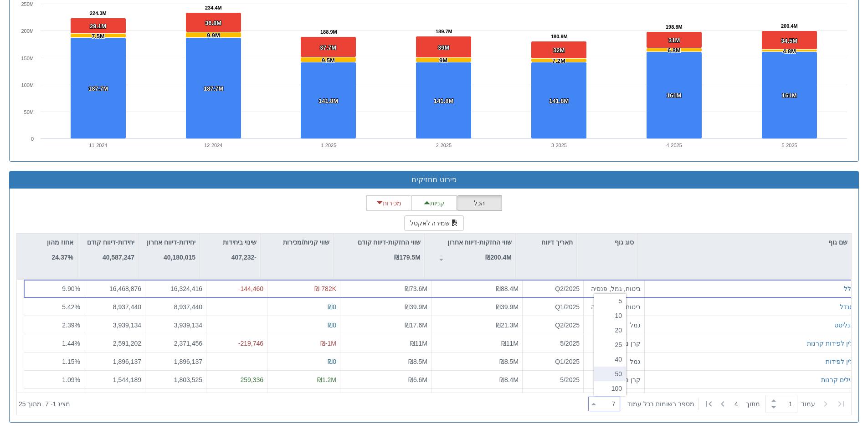  What do you see at coordinates (443, 47) in the screenshot?
I see `tspan: 39M` at bounding box center [443, 47].